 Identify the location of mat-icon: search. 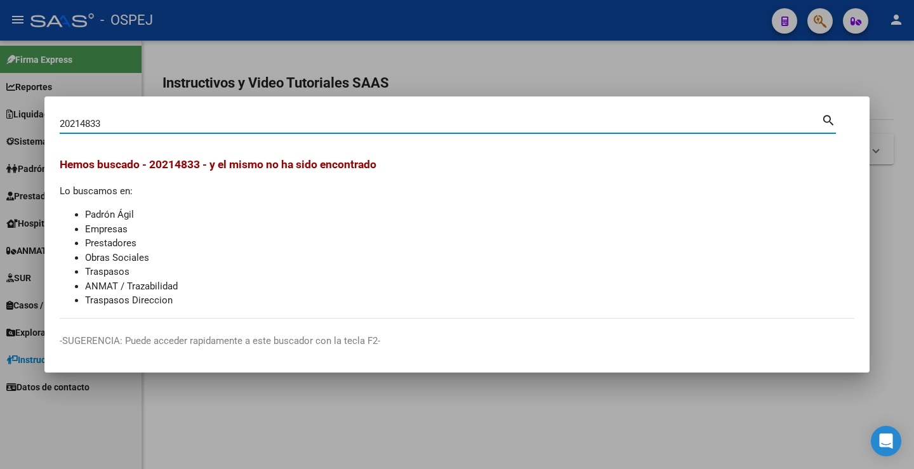
(829, 119).